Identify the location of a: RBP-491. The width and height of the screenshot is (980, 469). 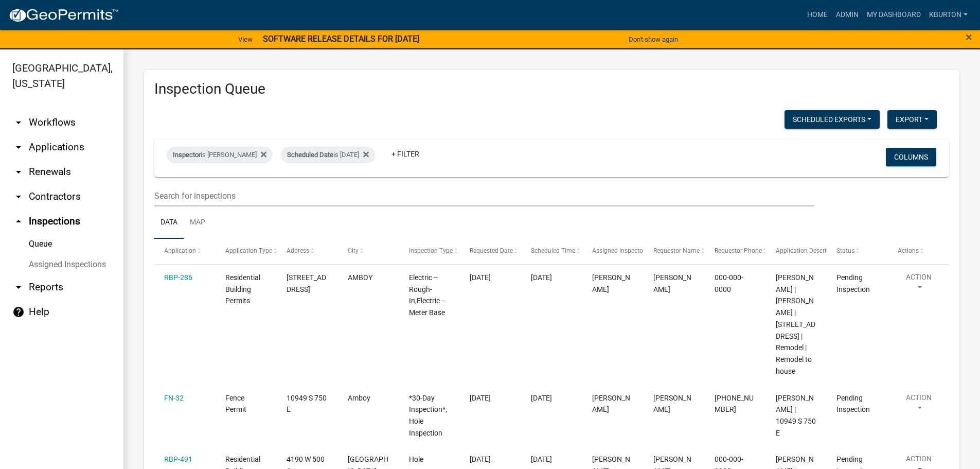
(178, 459).